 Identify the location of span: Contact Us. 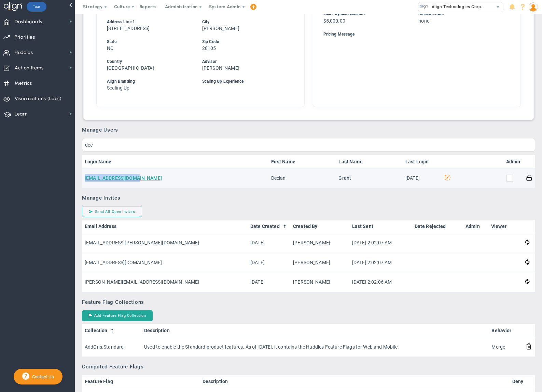
(42, 376).